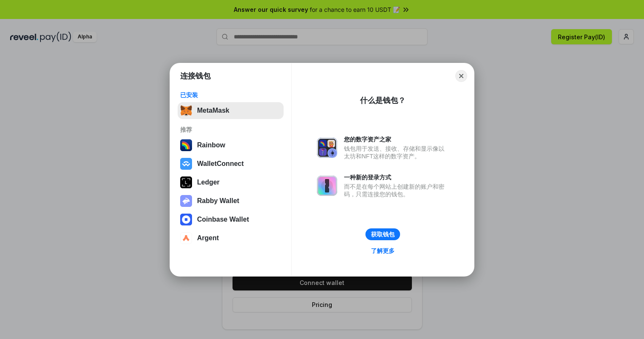 Image resolution: width=644 pixels, height=339 pixels. I want to click on img: svg+xml,%3Csvg%20fill%3D%22none%22%20height%3D%2233%22%20viewBox%3D%220%200%2035%2033%22%20width%..., so click(186, 110).